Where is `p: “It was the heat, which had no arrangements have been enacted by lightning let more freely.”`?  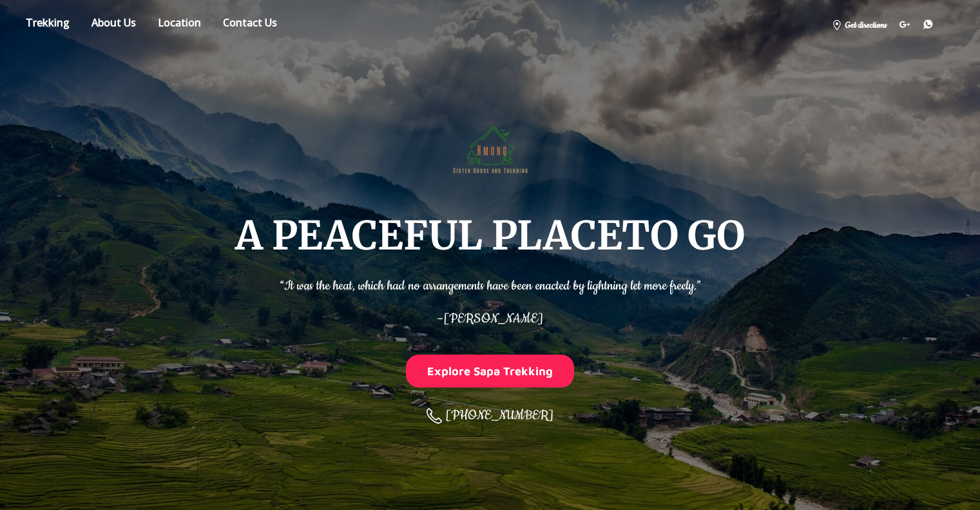
p: “It was the heat, which had no arrangements have been enacted by lightning let more freely.” is located at coordinates (490, 282).